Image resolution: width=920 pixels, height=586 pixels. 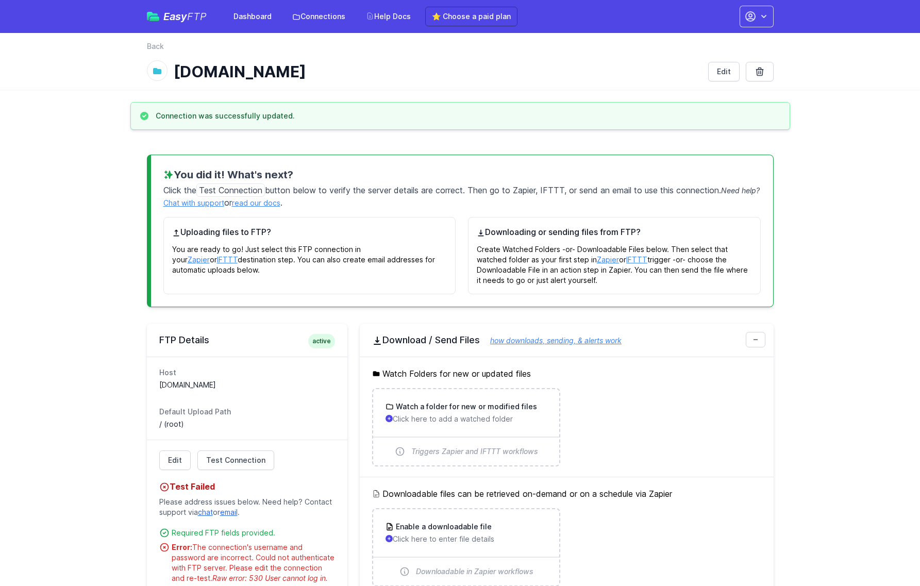 What do you see at coordinates (466, 407) in the screenshot?
I see `h3: Watch a folder for new or modified files` at bounding box center [466, 407].